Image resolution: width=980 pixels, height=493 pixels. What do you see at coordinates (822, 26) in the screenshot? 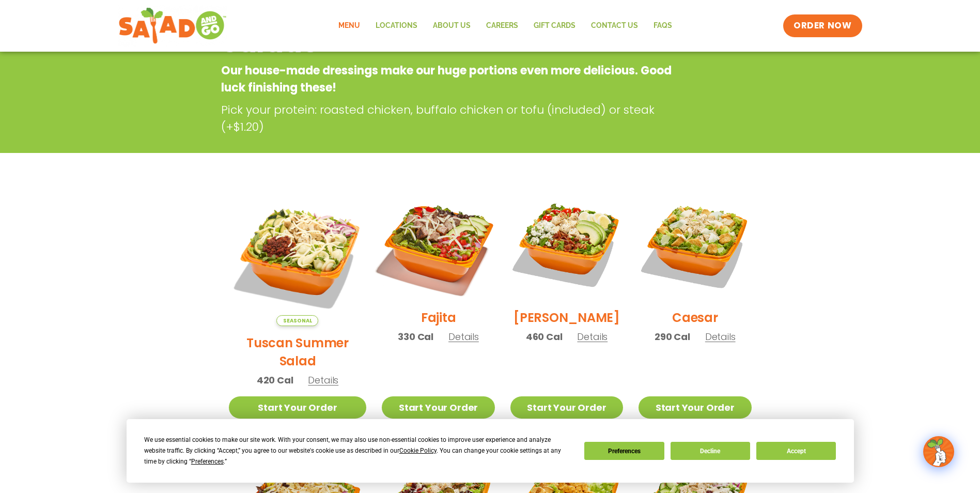
I see `a: ORDER NOW` at bounding box center [822, 26].